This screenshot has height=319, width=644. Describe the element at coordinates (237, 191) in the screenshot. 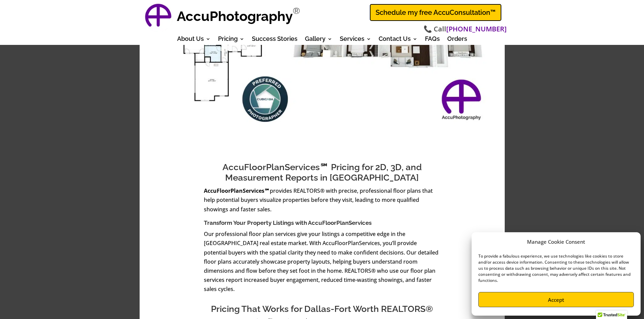

I see `strong: AccuFloorPlanServices℠` at that location.